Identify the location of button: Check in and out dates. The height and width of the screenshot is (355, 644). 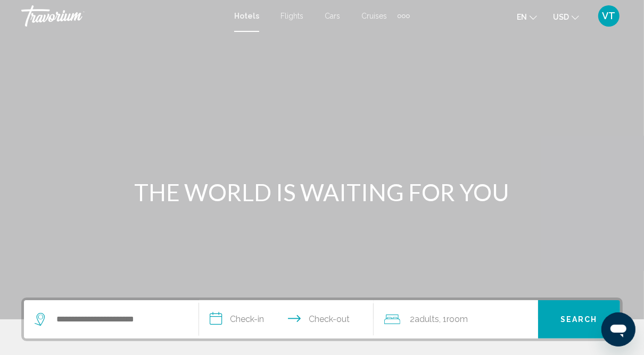
(286, 319).